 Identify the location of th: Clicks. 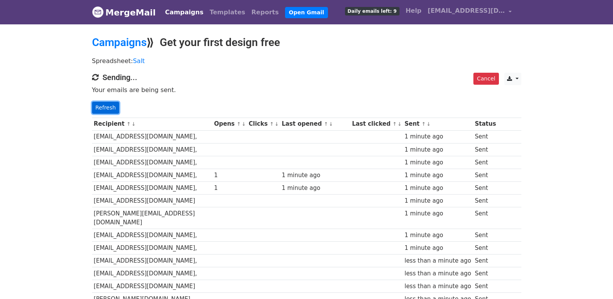
(263, 124).